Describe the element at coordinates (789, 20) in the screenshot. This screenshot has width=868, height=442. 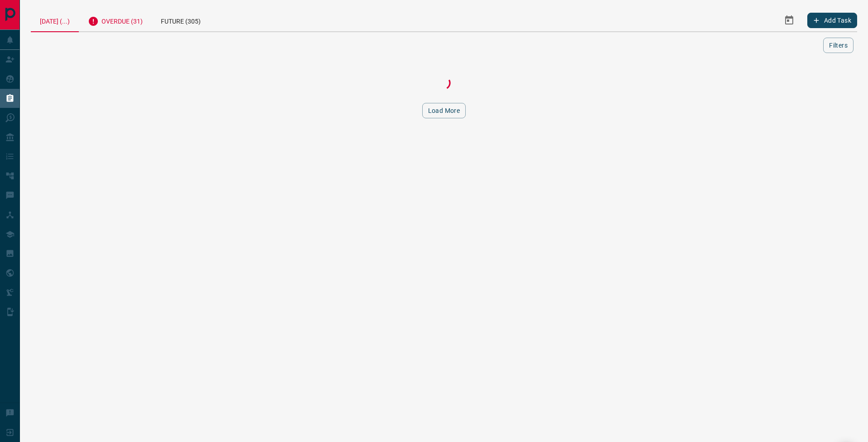
I see `button: Select Date Range` at that location.